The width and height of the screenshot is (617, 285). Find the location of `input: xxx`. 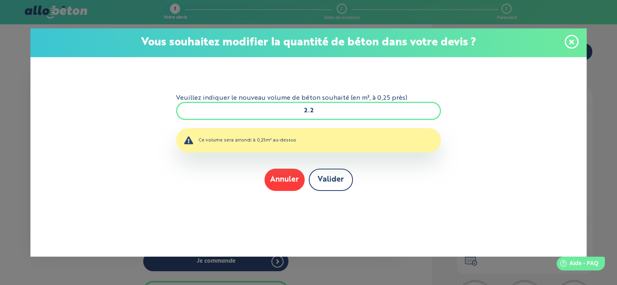

input: xxx is located at coordinates (309, 111).